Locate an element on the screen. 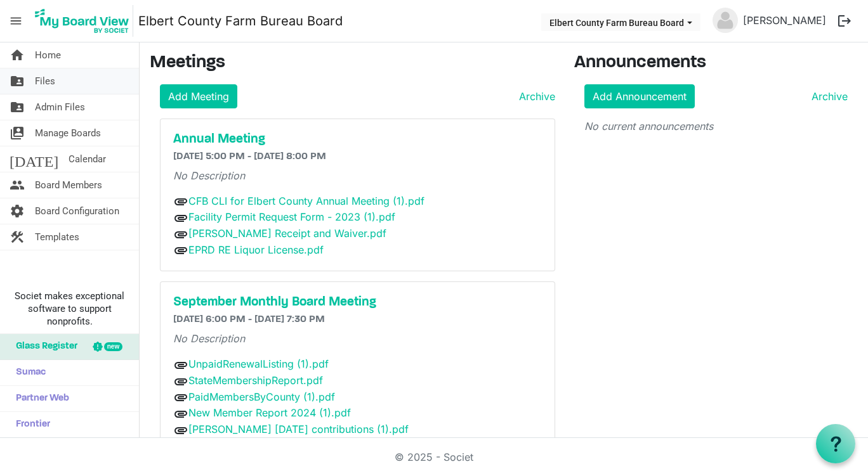 The image size is (868, 476). button: logout is located at coordinates (844, 21).